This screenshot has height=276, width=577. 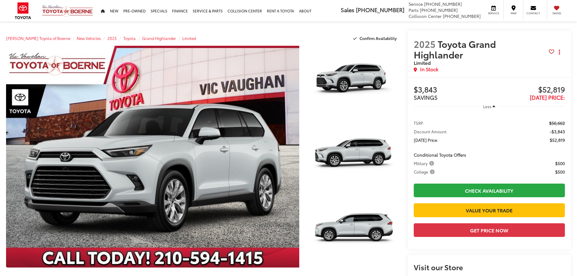 What do you see at coordinates (375, 38) in the screenshot?
I see `button: Confirm Availability` at bounding box center [375, 38].